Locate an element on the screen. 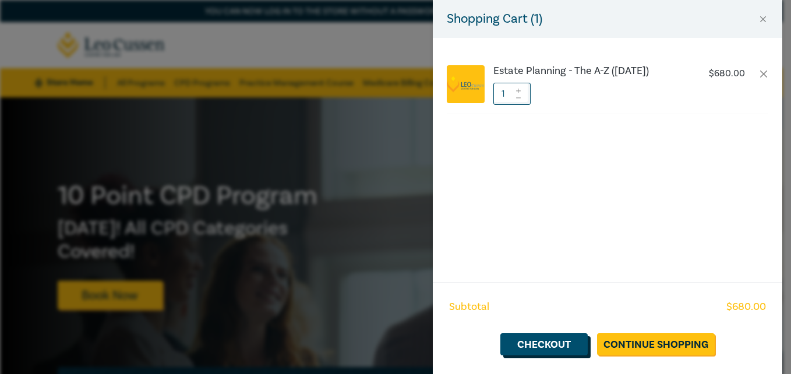  h5: Shopping Cart ( 1 ) is located at coordinates (494, 19).